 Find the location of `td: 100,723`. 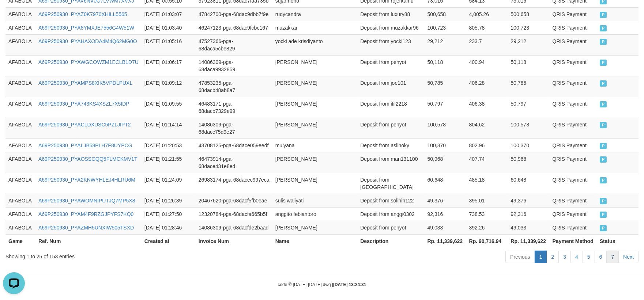

td: 100,723 is located at coordinates (528, 27).